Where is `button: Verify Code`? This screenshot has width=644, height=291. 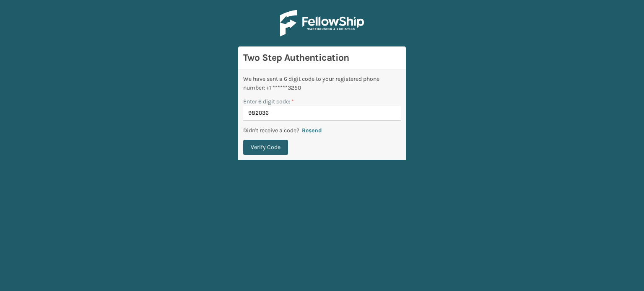
button: Verify Code is located at coordinates (266, 147).